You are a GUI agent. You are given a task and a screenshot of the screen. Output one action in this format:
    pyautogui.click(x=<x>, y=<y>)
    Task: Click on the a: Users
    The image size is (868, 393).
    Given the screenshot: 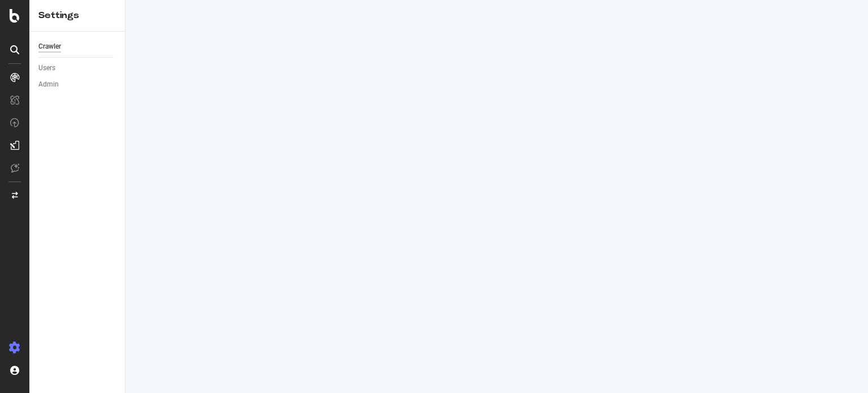 What is the action you would take?
    pyautogui.click(x=77, y=68)
    